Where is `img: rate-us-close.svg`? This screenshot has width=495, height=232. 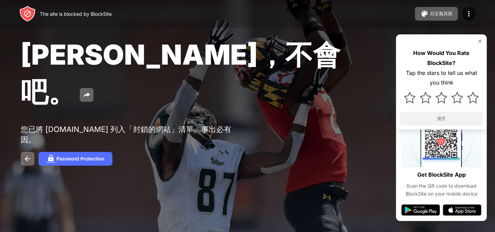
img: rate-us-close.svg is located at coordinates (480, 41).